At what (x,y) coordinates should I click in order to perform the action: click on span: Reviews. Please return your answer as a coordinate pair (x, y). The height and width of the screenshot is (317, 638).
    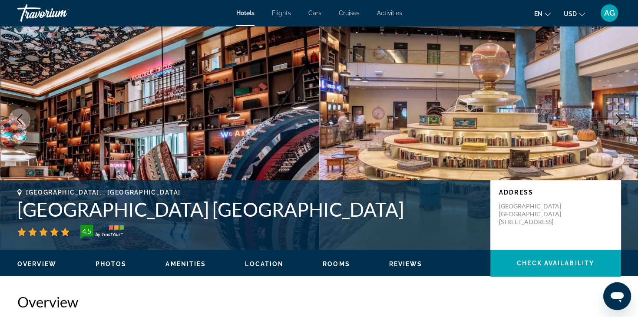
    Looking at the image, I should click on (406, 264).